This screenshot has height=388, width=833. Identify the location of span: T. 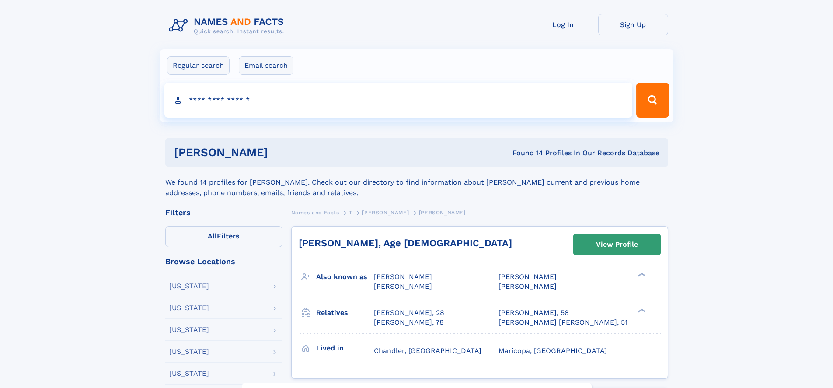
(351, 213).